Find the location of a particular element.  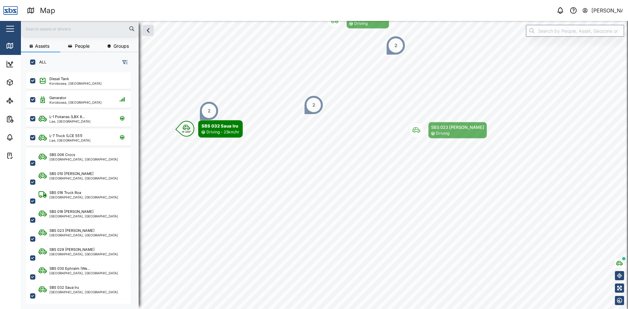

div: SBS 006 Crocs is located at coordinates (62, 155).